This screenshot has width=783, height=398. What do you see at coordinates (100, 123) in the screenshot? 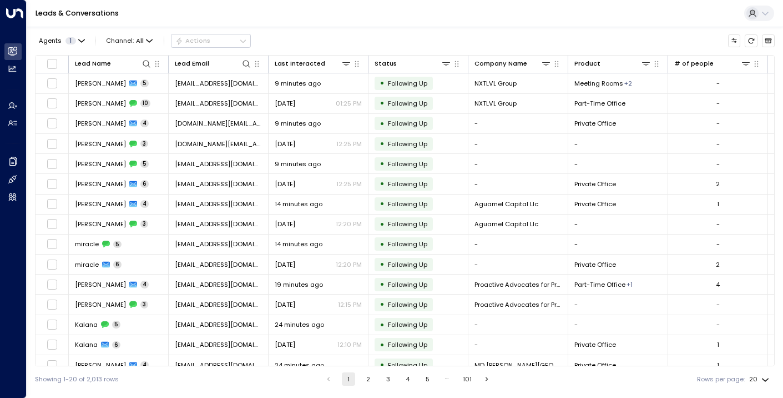
I see `span: Connor` at bounding box center [100, 123].